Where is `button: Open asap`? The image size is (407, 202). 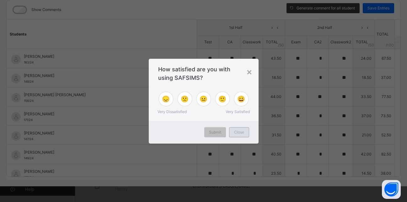
button: Open asap is located at coordinates (391, 189).